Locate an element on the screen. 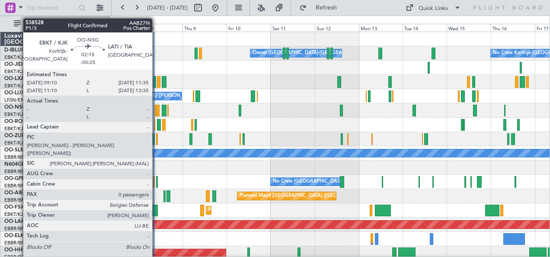 Image resolution: width=550 pixels, height=257 pixels. a: OO-NSGCessna Citation CJ4 is located at coordinates (39, 107).